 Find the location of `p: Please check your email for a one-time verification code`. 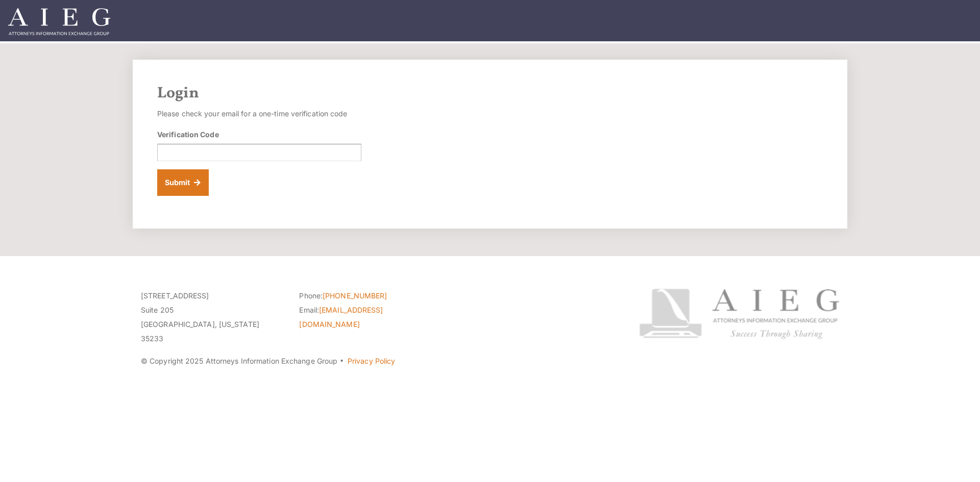

p: Please check your email for a one-time verification code is located at coordinates (259, 114).